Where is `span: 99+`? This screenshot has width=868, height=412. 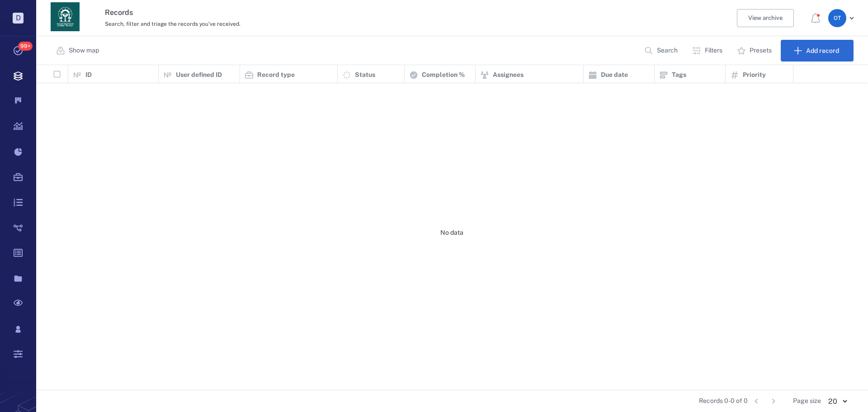
span: 99+ is located at coordinates (25, 46).